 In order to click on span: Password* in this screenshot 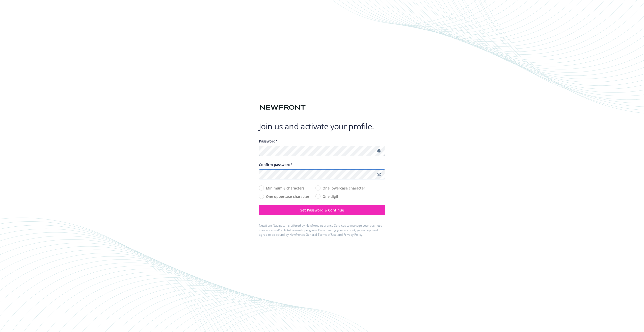, I will do `click(268, 141)`.